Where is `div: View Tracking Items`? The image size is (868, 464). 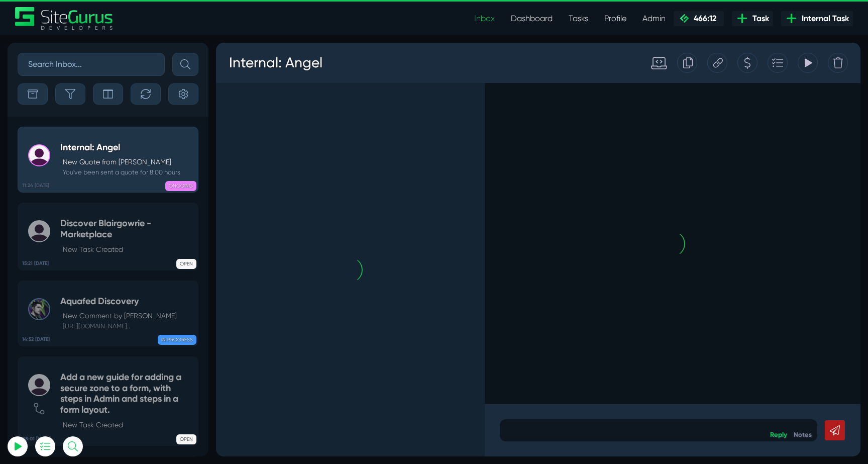 div: View Tracking Items is located at coordinates (592, 20).